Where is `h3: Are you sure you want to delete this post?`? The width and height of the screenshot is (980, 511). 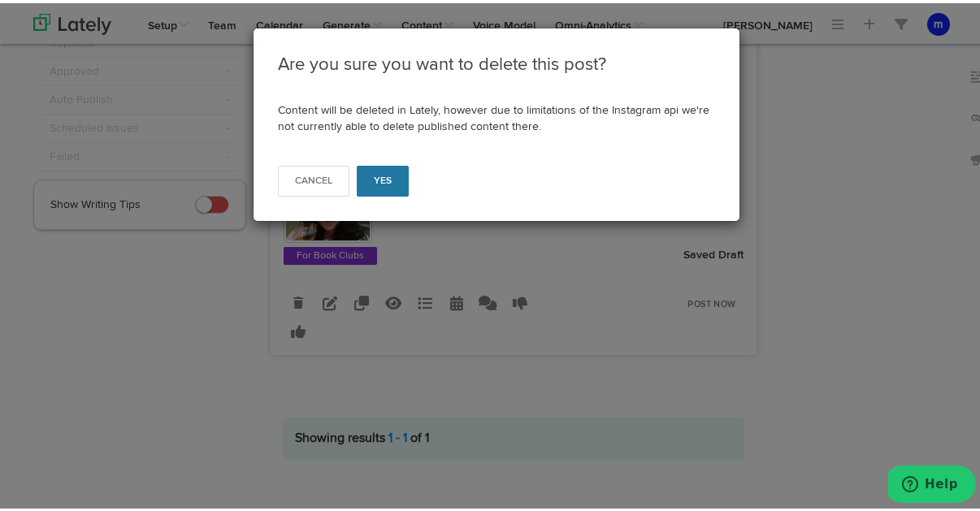 h3: Are you sure you want to delete this post? is located at coordinates (496, 62).